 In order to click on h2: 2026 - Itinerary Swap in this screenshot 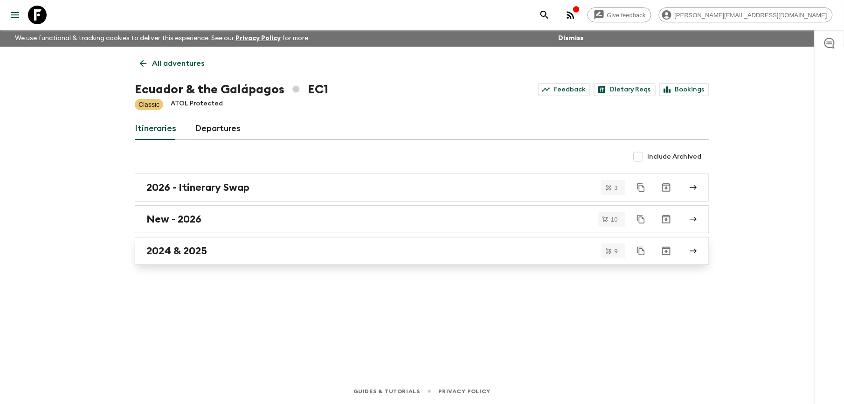, I will do `click(198, 188)`.